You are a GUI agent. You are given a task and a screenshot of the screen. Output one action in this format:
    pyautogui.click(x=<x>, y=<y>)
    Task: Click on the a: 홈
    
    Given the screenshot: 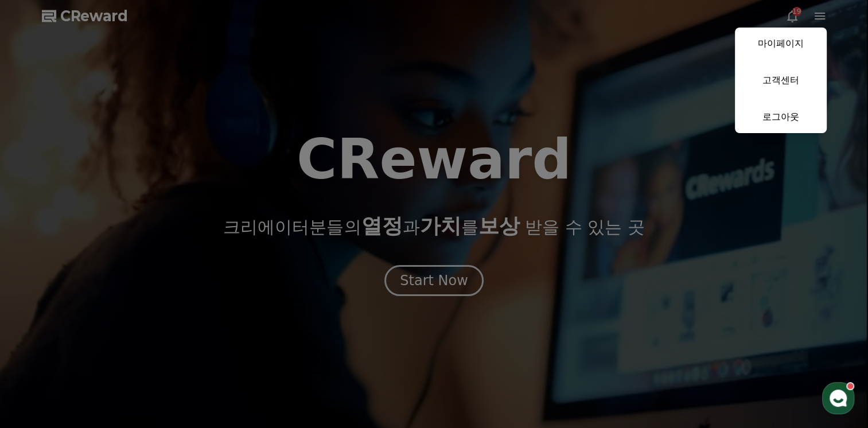 What is the action you would take?
    pyautogui.click(x=40, y=347)
    